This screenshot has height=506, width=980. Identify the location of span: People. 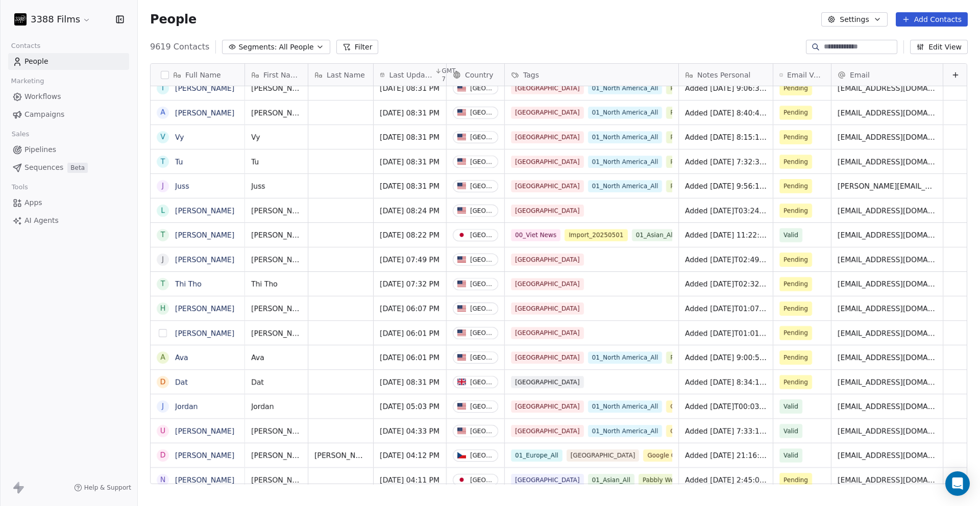
(36, 61).